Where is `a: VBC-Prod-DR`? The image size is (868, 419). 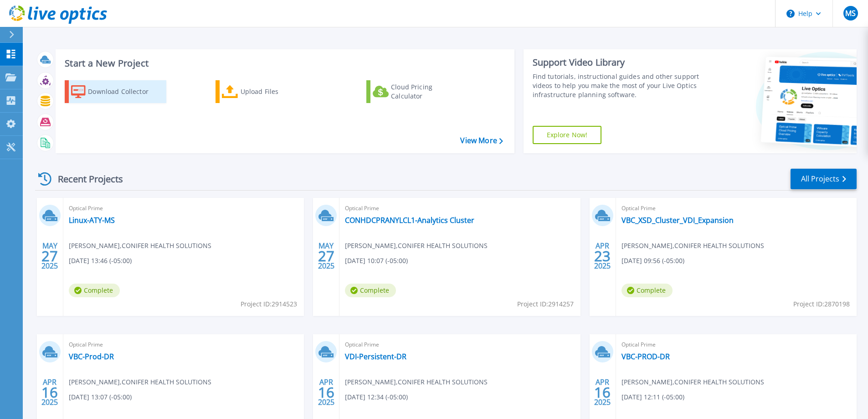 a: VBC-Prod-DR is located at coordinates (91, 357).